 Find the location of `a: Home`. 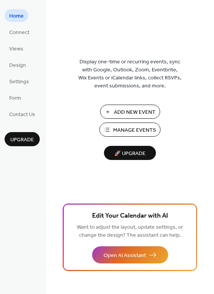

a: Home is located at coordinates (16, 15).